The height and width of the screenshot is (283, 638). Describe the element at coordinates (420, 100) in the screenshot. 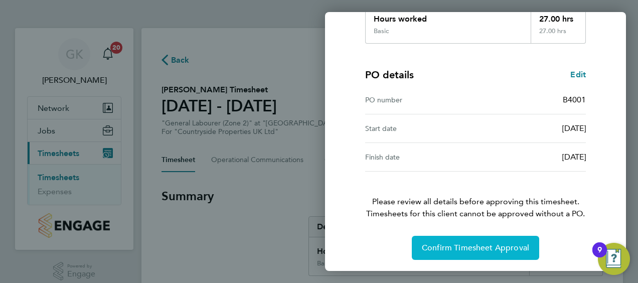

I see `div: PO number` at that location.